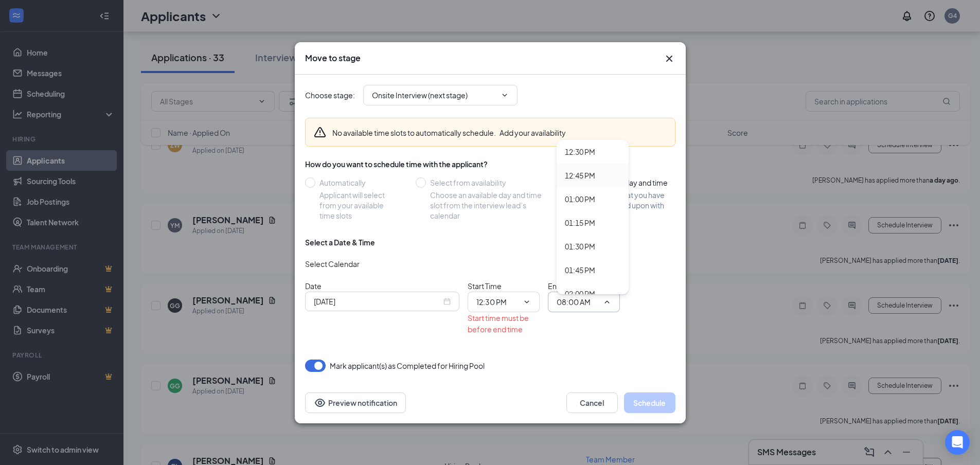 This screenshot has width=980, height=465. Describe the element at coordinates (958, 443) in the screenshot. I see `div: Open Intercom Messenger` at that location.